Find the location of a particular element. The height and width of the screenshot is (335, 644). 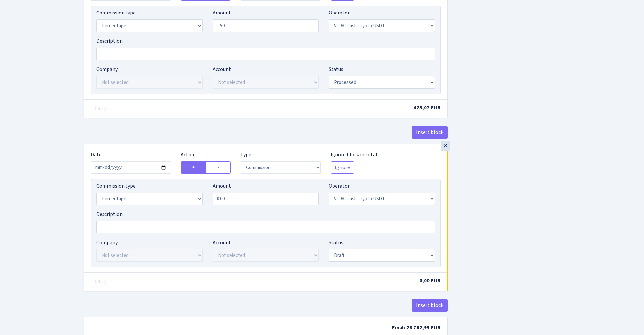

span: 0,00 EUR is located at coordinates (430, 281).